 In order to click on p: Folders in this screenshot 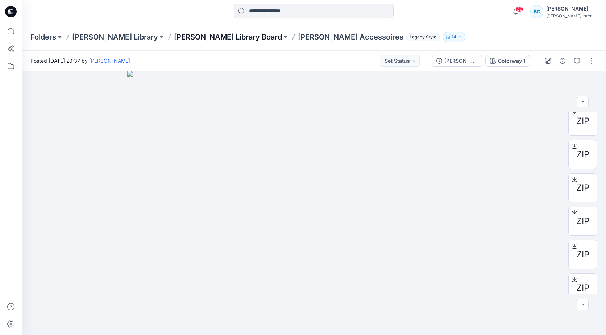, I will do `click(43, 37)`.